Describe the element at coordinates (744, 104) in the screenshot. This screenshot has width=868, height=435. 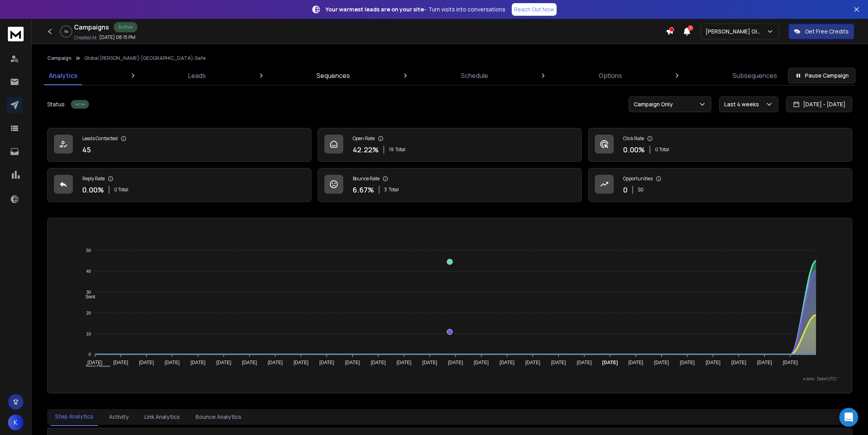
I see `p: Last 4 weeks` at that location.